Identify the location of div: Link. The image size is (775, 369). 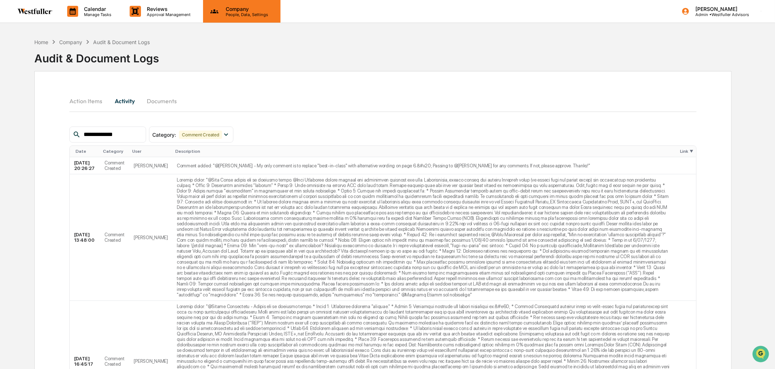
(686, 152).